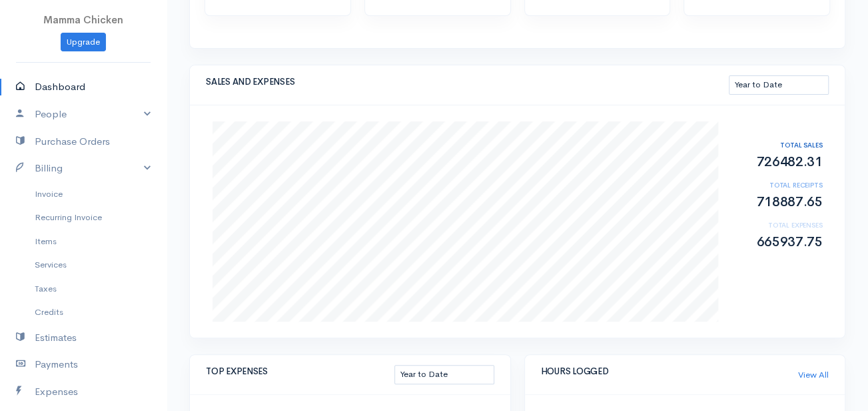 Image resolution: width=868 pixels, height=411 pixels. Describe the element at coordinates (300, 372) in the screenshot. I see `h5: TOP EXPENSES` at that location.